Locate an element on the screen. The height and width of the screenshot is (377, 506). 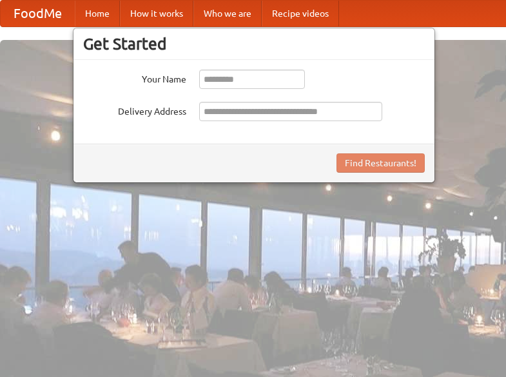
a: Who we are is located at coordinates (228, 14).